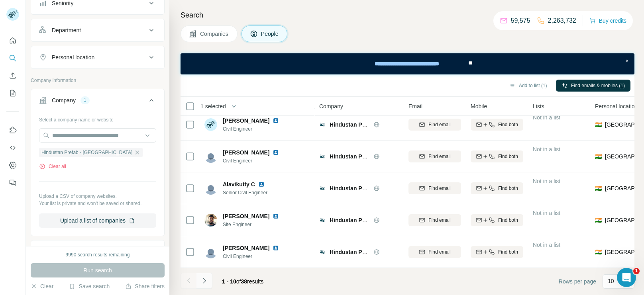 The width and height of the screenshot is (644, 295). What do you see at coordinates (53, 167) in the screenshot?
I see `button: Clear all` at bounding box center [53, 167].